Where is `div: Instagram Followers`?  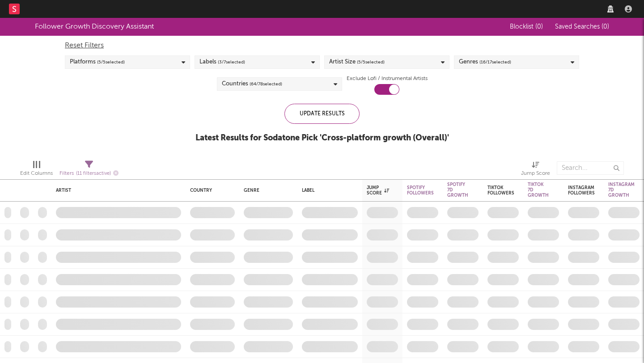
div: Instagram Followers is located at coordinates (581, 190).